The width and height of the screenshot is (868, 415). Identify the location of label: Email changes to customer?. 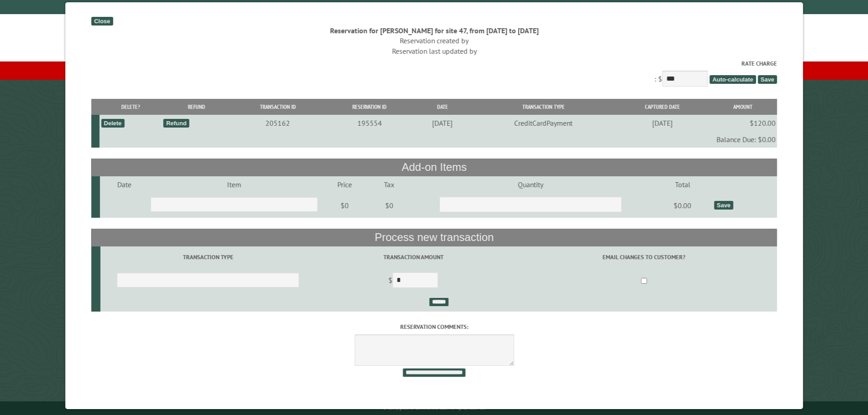
(644, 257).